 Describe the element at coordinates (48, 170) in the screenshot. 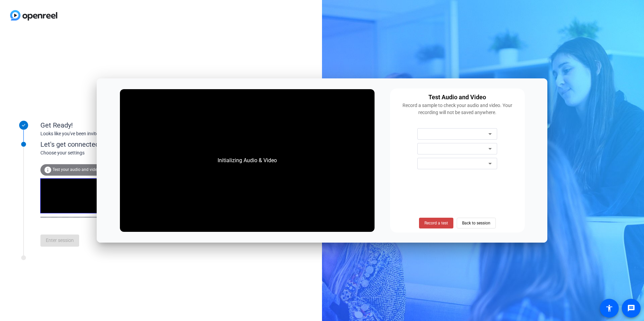

I see `mat-icon: info` at that location.